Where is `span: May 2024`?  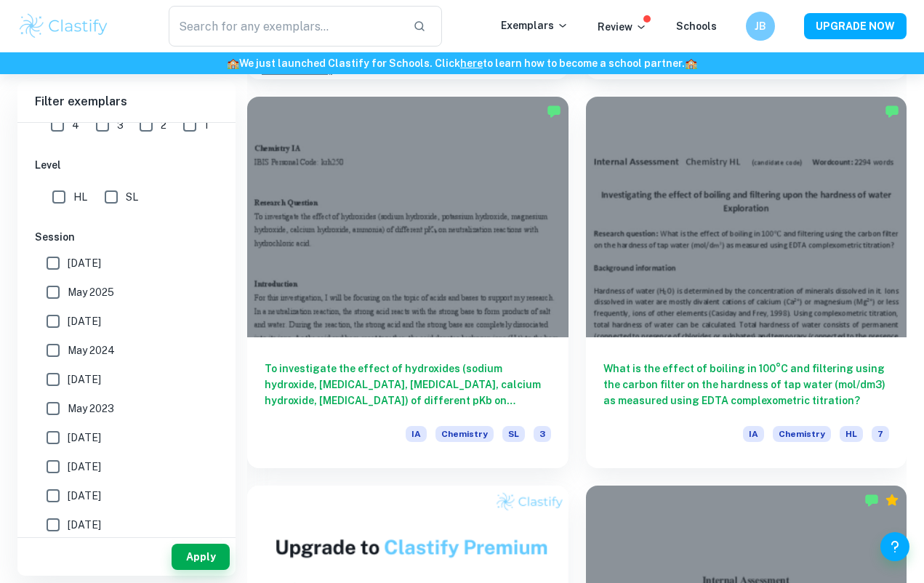 span: May 2024 is located at coordinates (91, 351).